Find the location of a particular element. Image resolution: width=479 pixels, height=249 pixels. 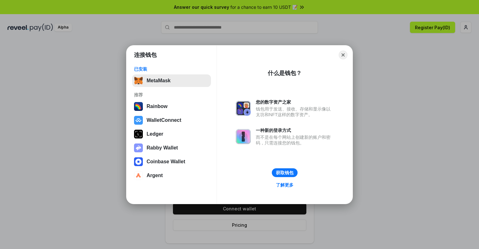

button: MetaMask is located at coordinates (171, 81).